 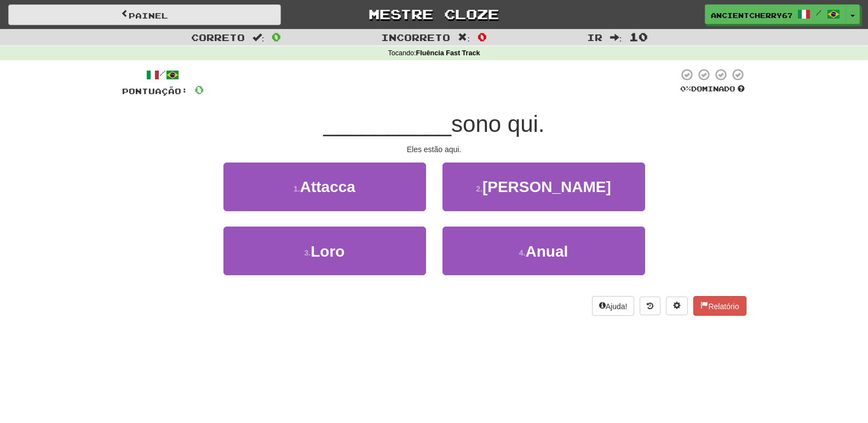 What do you see at coordinates (325, 251) in the screenshot?
I see `button: 3.Loro​` at bounding box center [325, 251].